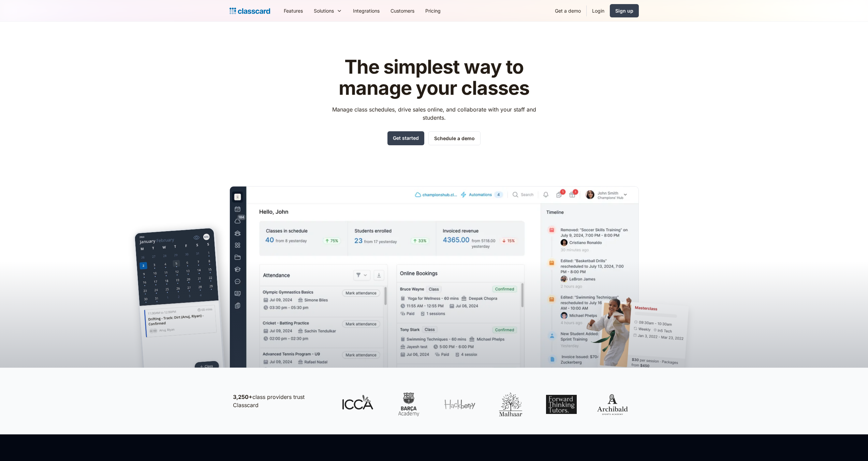 The height and width of the screenshot is (461, 868). Describe the element at coordinates (281, 401) in the screenshot. I see `p: class providers trust Classcard` at that location.